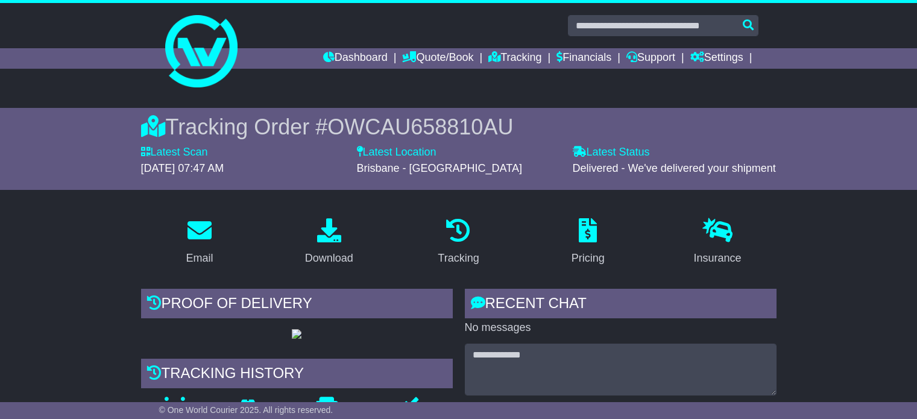 The width and height of the screenshot is (917, 419). I want to click on div: Tracking history, so click(297, 375).